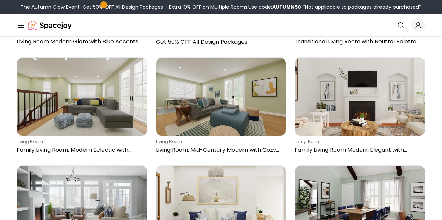 This screenshot has height=220, width=442. Describe the element at coordinates (50, 25) in the screenshot. I see `a: Spacejoy` at that location.